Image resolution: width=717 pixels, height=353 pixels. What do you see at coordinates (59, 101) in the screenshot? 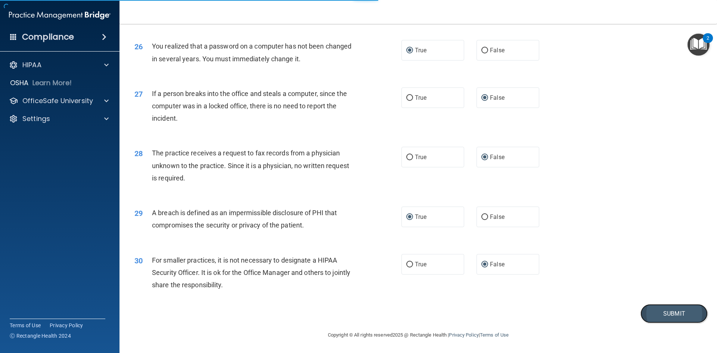
I see `a: OfficeSafe University` at bounding box center [59, 101].